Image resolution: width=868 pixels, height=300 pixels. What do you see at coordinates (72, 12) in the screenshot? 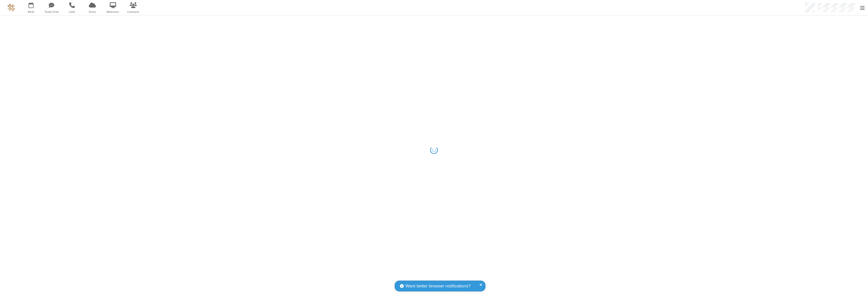
I see `span: Calls` at bounding box center [72, 12].